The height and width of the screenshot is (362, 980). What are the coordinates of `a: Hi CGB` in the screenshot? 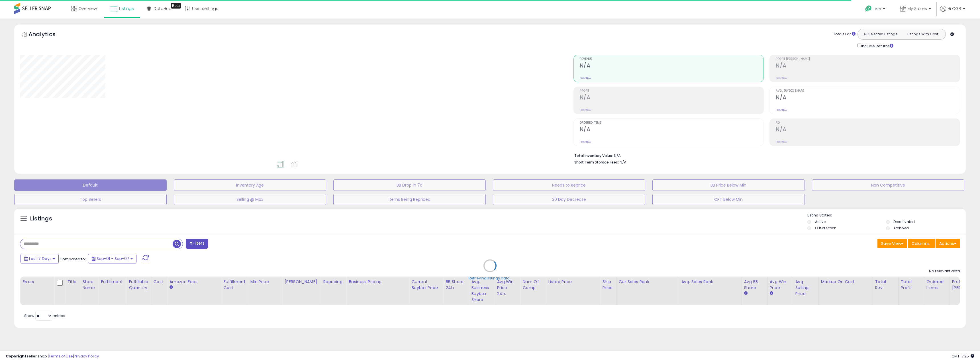 It's located at (953, 12).